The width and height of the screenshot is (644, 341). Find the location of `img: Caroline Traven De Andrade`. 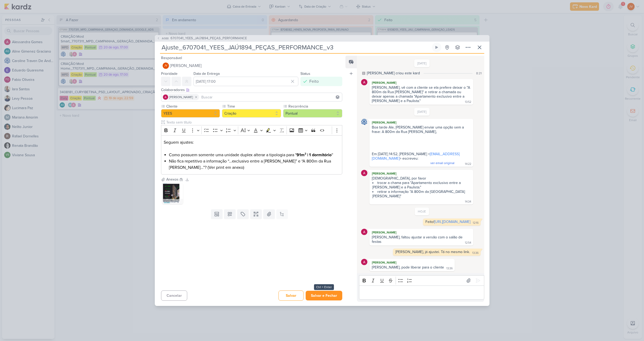

img: Caroline Traven De Andrade is located at coordinates (364, 122).